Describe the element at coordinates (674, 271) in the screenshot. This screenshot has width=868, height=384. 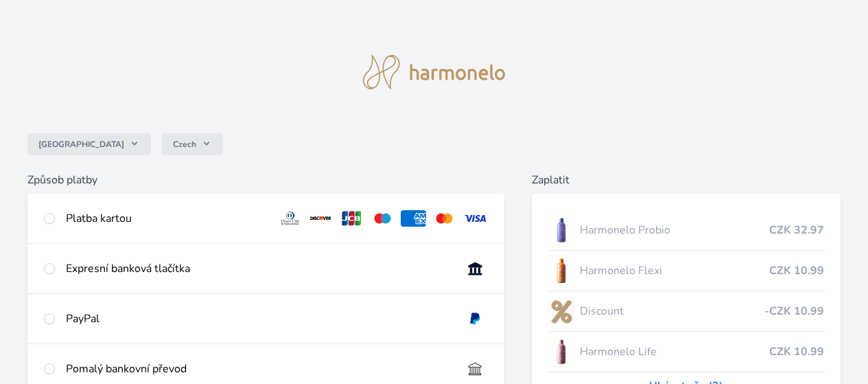
I see `span: Harmonelo Flexi` at that location.